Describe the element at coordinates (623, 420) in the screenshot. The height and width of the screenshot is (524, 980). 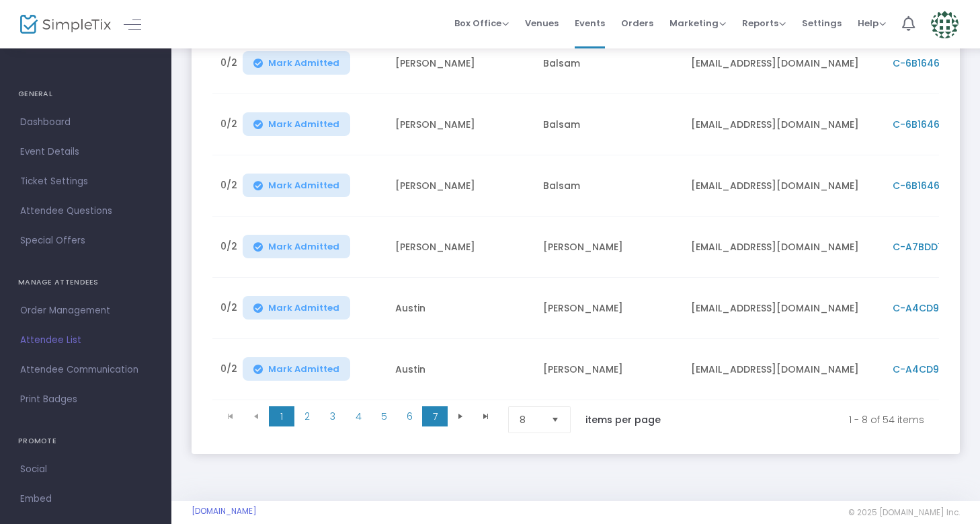
I see `label: items per page` at that location.